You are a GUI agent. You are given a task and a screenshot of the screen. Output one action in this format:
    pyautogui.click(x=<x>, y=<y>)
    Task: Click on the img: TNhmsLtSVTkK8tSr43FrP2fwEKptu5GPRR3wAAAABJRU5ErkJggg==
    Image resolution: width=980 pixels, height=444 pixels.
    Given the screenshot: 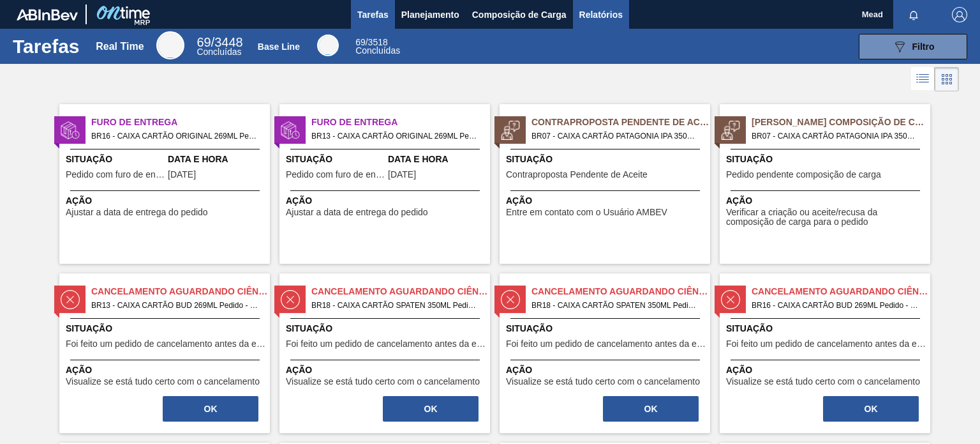 What is the action you would take?
    pyautogui.click(x=47, y=14)
    